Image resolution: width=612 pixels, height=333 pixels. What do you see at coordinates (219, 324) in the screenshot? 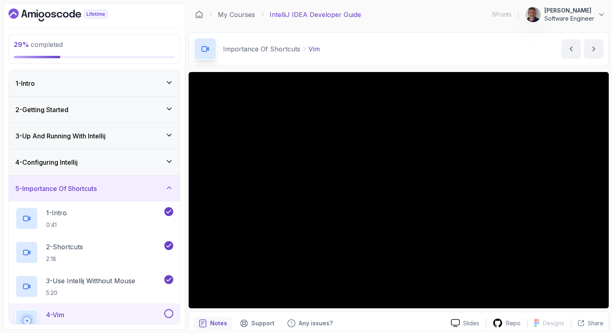
I see `p: Notes` at bounding box center [219, 324].